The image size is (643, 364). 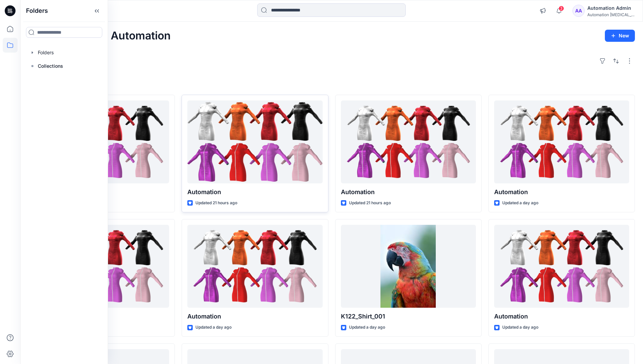 I want to click on span: 3, so click(x=561, y=8).